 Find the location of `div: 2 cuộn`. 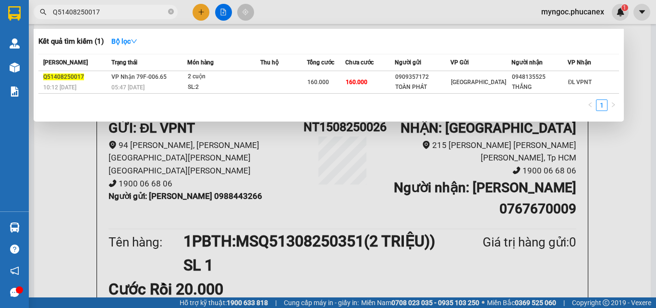

div: 2 cuộn is located at coordinates (224, 77).